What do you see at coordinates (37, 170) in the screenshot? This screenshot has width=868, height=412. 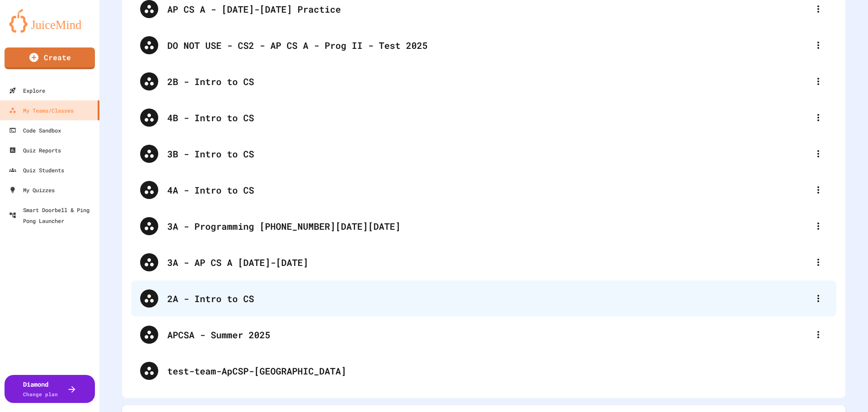 I see `div: Quiz Students` at bounding box center [37, 170].